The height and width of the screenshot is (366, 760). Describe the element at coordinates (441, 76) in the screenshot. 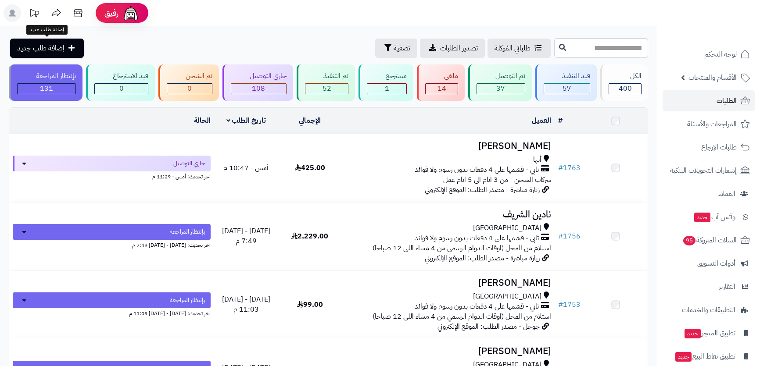

I see `div: ملغي` at that location.